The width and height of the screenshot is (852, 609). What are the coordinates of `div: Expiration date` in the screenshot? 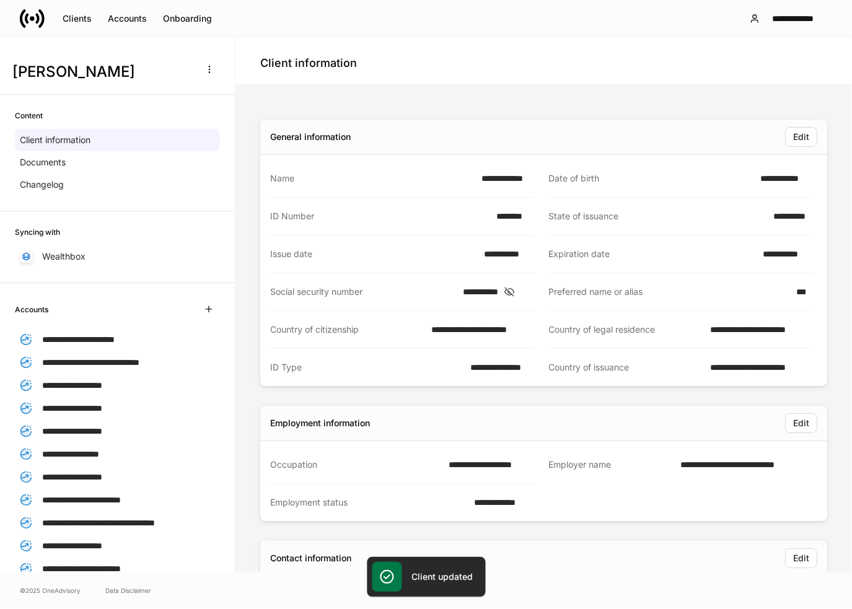 It's located at (652, 254).